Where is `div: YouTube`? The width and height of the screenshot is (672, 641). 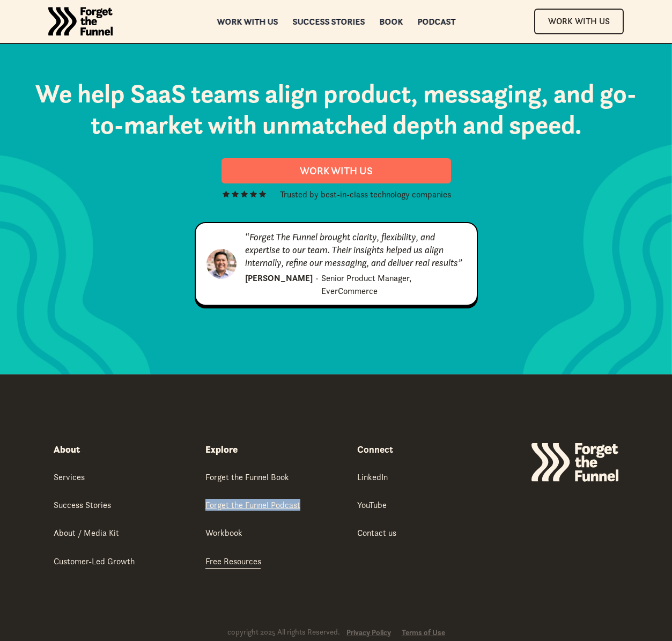 div: YouTube is located at coordinates (372, 505).